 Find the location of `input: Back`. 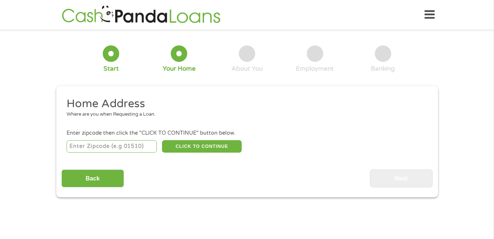

input: Back is located at coordinates (93, 178).